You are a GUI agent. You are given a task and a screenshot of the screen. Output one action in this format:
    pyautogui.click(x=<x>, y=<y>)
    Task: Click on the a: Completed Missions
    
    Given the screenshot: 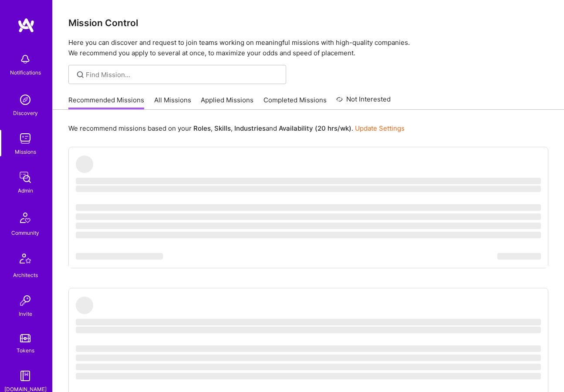 What is the action you would take?
    pyautogui.click(x=295, y=102)
    